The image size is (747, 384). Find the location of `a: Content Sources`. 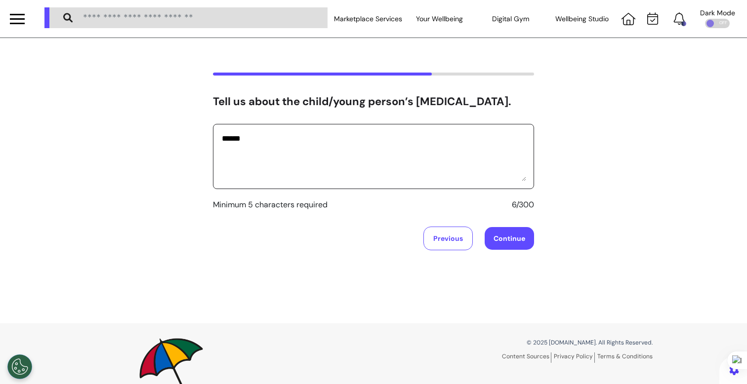

a: Content Sources is located at coordinates (526, 357).